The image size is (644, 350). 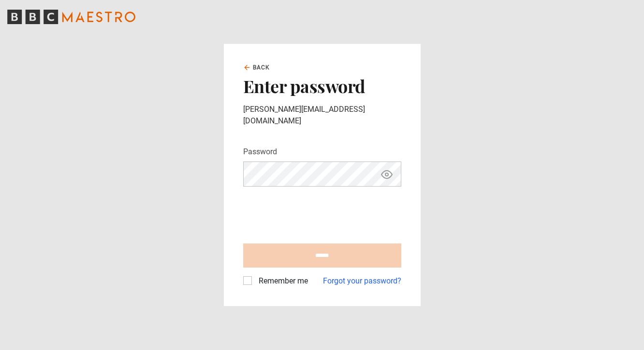 I want to click on a: BBC Maestro, so click(x=71, y=17).